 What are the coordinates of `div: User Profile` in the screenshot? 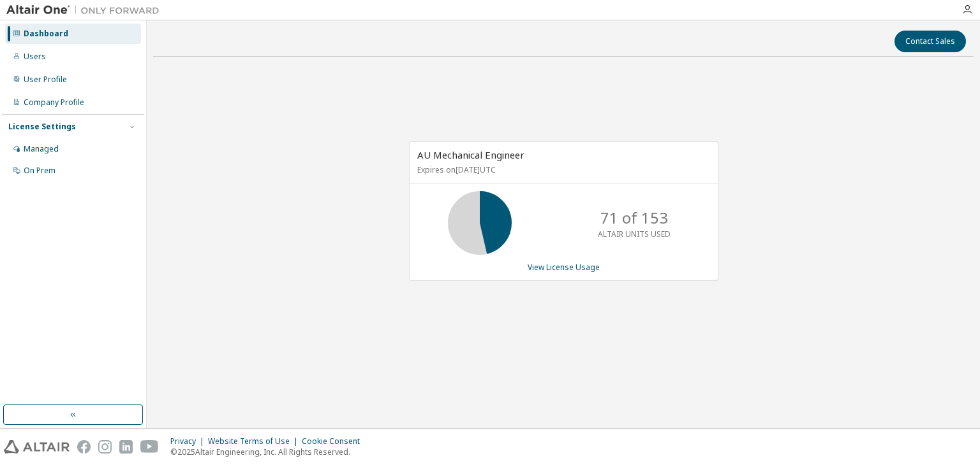 It's located at (45, 80).